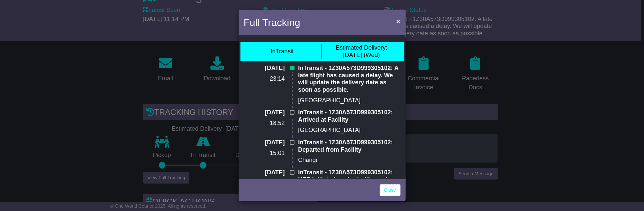 This screenshot has width=644, height=211. Describe the element at coordinates (349, 146) in the screenshot. I see `p: InTransit - 1Z30A573D999305102: Departed from Facility` at that location.